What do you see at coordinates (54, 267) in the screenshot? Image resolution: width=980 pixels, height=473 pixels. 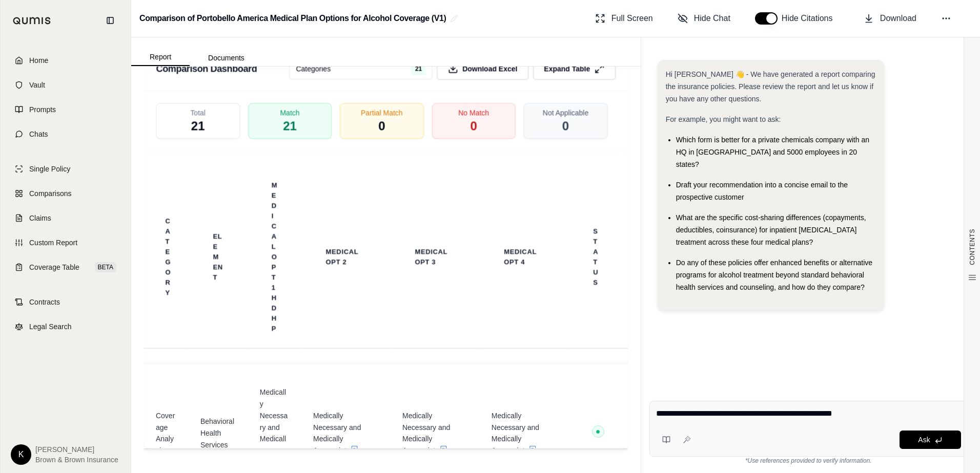 I see `span: Coverage Table` at bounding box center [54, 267].